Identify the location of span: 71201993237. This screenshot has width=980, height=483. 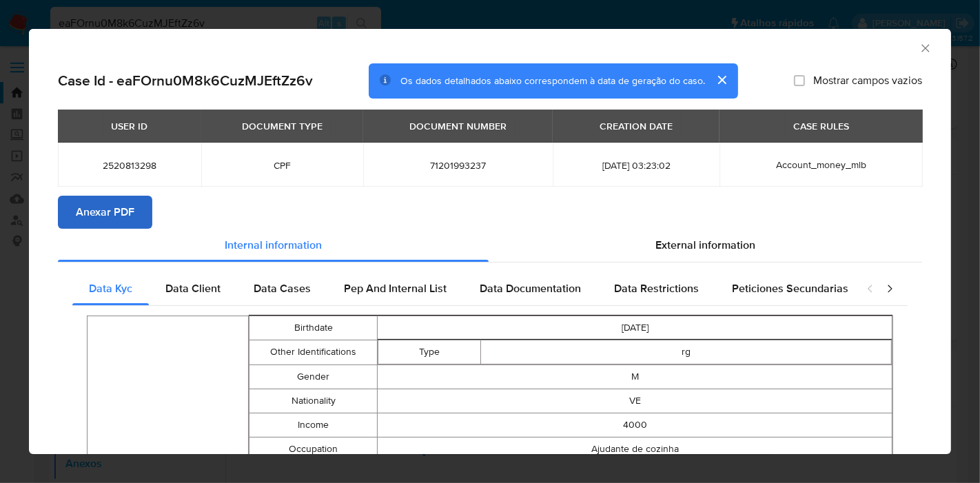
(458, 165).